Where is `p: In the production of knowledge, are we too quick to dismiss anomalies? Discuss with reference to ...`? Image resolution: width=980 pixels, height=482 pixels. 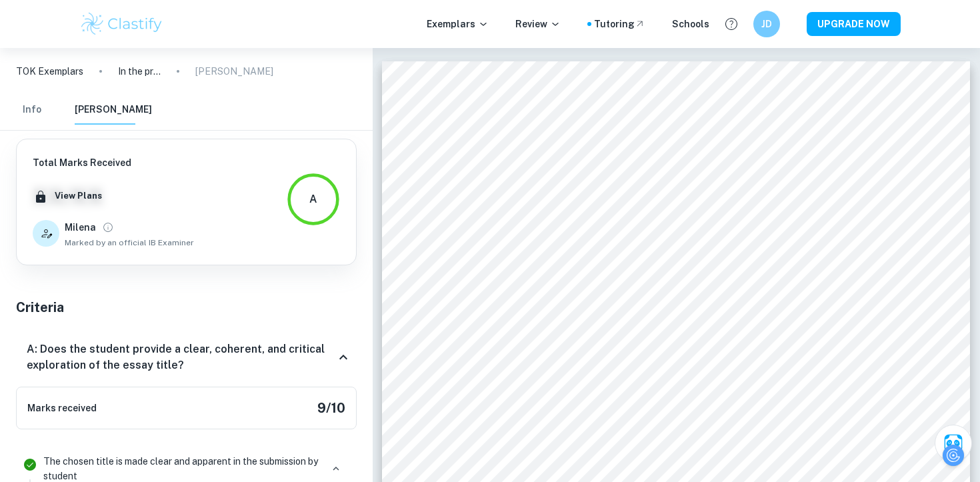 p: In the production of knowledge, are we too quick to dismiss anomalies? Discuss with reference to ... is located at coordinates (140, 71).